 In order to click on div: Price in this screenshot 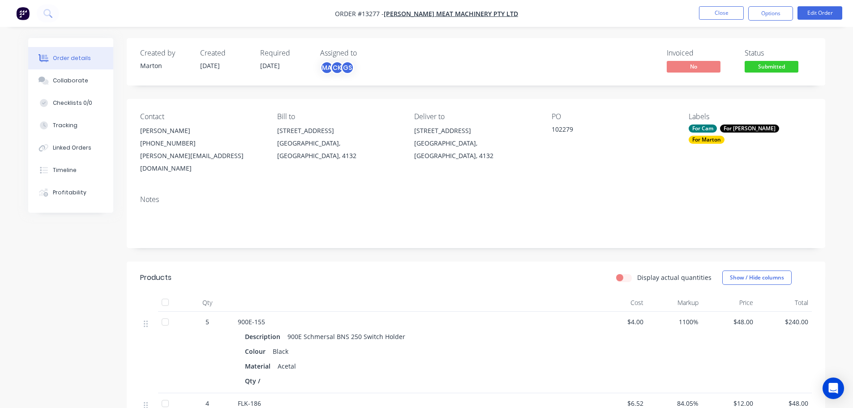, I will do `click(729, 303)`.